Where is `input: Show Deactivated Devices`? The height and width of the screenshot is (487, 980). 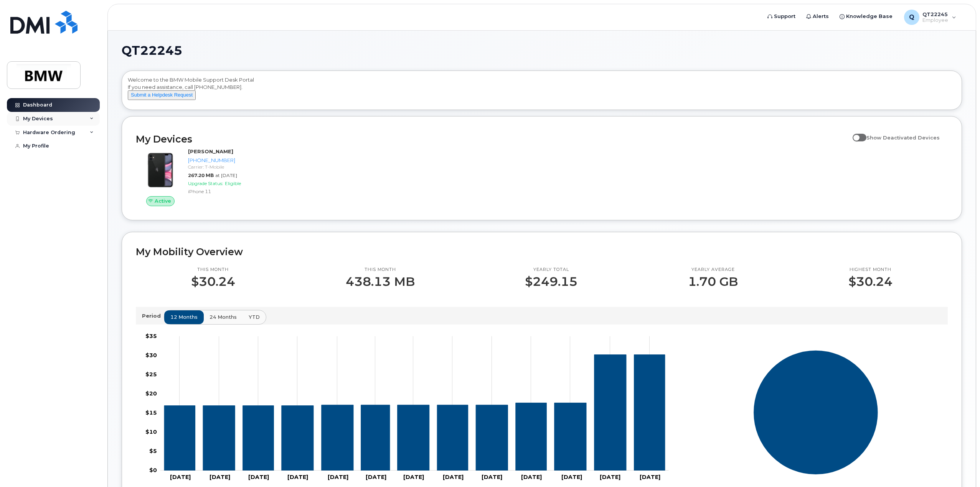
input: Show Deactivated Devices is located at coordinates (855, 133).